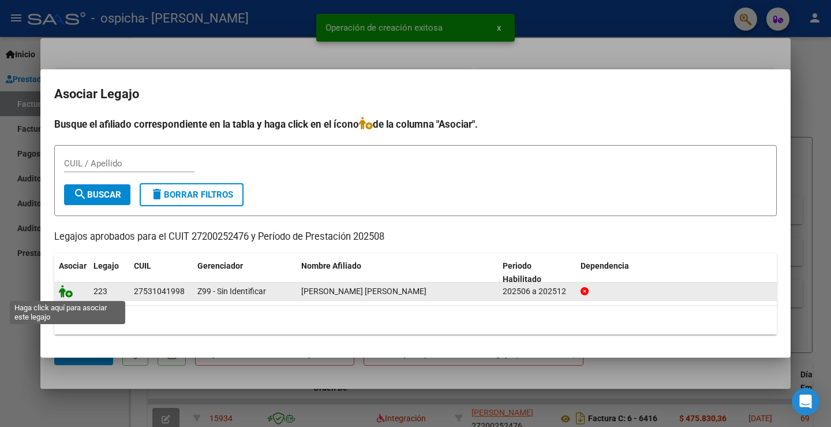 Image resolution: width=831 pixels, height=427 pixels. I want to click on div: Open Intercom Messenger, so click(806, 401).